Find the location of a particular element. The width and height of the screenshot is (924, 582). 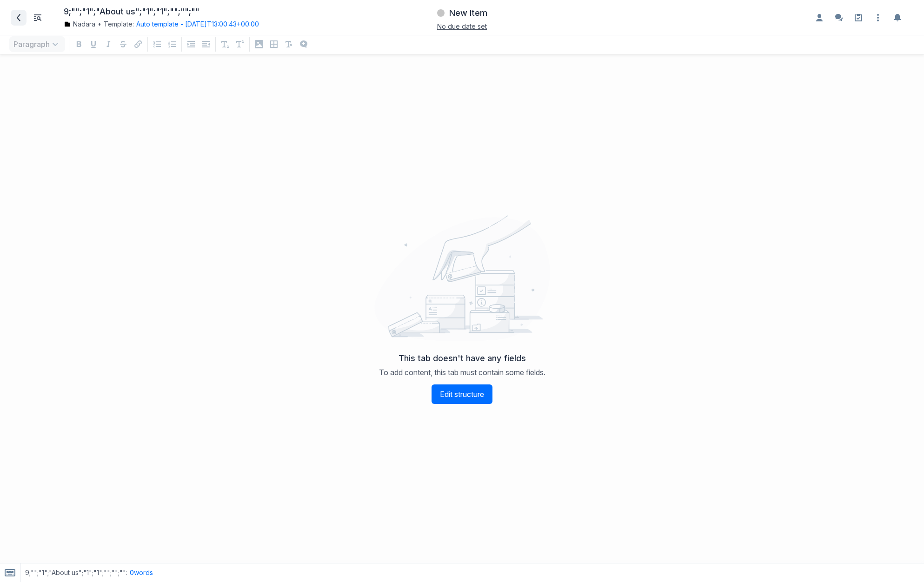

div: Paragraph is located at coordinates (37, 45).